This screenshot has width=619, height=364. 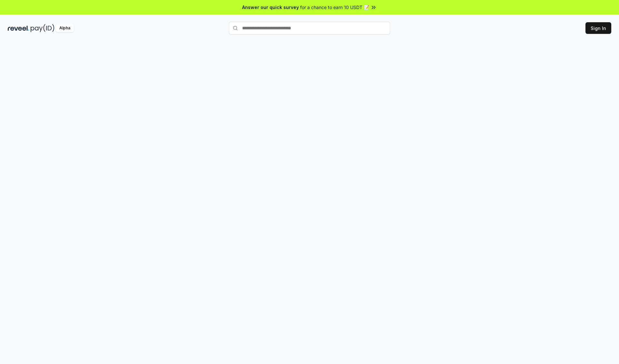 What do you see at coordinates (598, 28) in the screenshot?
I see `button: Sign In` at bounding box center [598, 28].